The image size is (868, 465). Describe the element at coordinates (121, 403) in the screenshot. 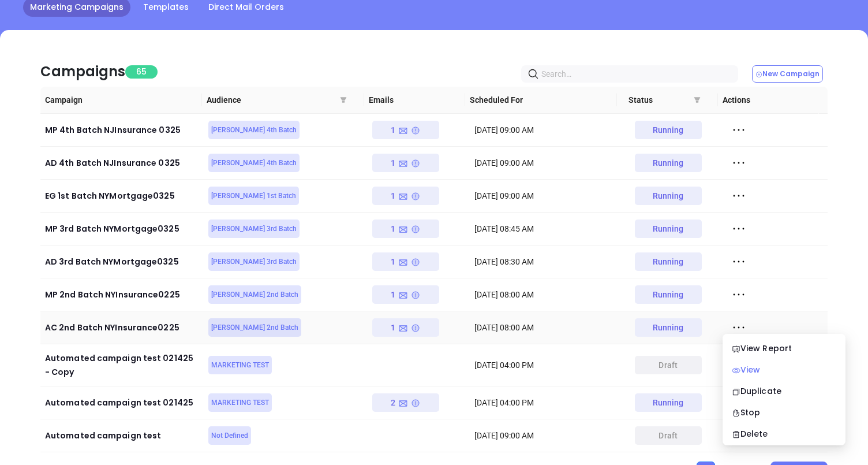

I see `div: Automated campaign test 021425` at that location.